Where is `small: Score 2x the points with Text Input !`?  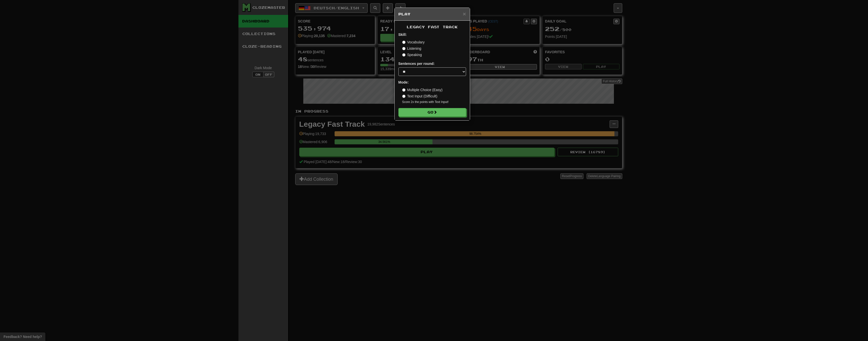 small: Score 2x the points with Text Input ! is located at coordinates (434, 102).